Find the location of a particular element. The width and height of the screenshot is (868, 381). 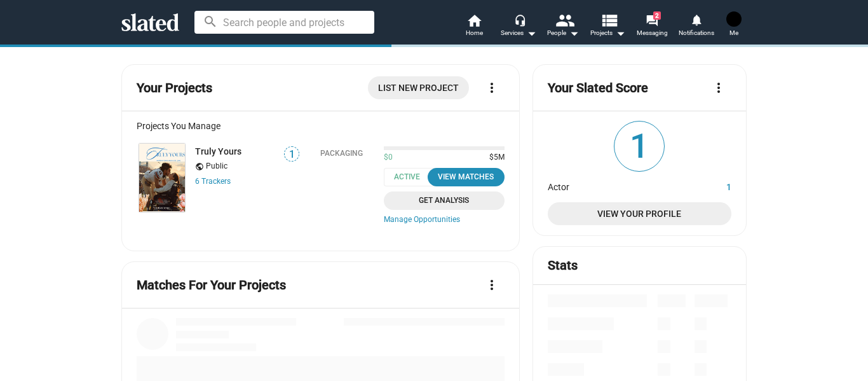

button: People is located at coordinates (563, 26).